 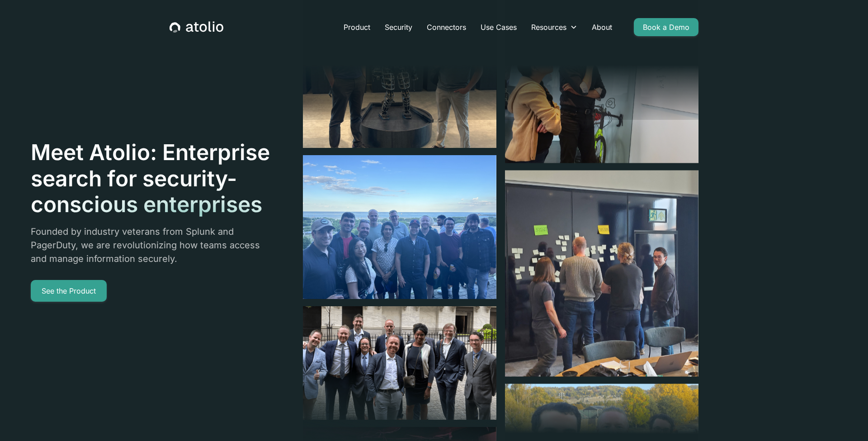 What do you see at coordinates (357, 27) in the screenshot?
I see `a: Product` at bounding box center [357, 27].